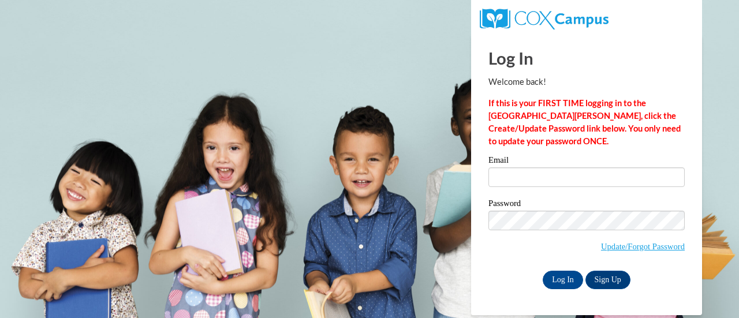 Image resolution: width=739 pixels, height=318 pixels. Describe the element at coordinates (608, 280) in the screenshot. I see `a: Sign Up` at that location.